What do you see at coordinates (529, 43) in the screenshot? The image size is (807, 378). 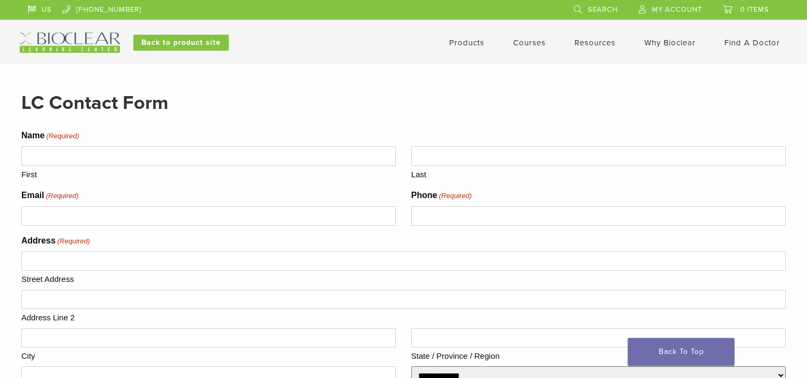 I see `a: Courses` at bounding box center [529, 43].